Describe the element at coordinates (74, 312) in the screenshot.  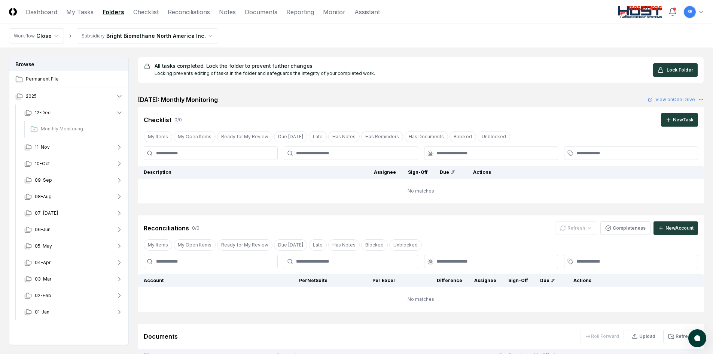
I see `button: 01-Jan` at that location.